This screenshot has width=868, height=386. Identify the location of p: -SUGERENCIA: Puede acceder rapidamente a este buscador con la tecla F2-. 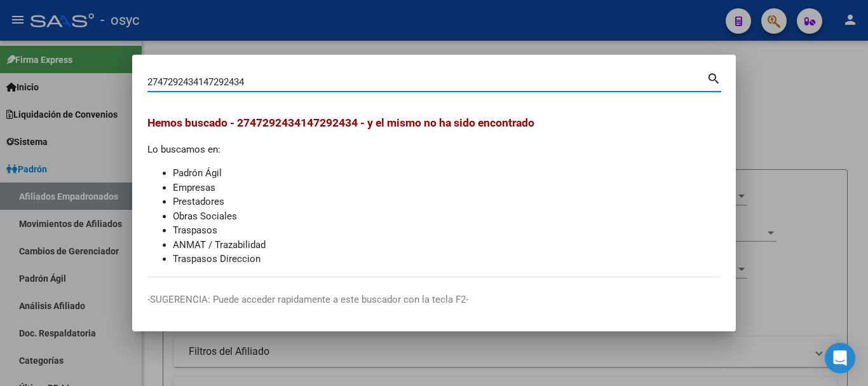
(434, 299).